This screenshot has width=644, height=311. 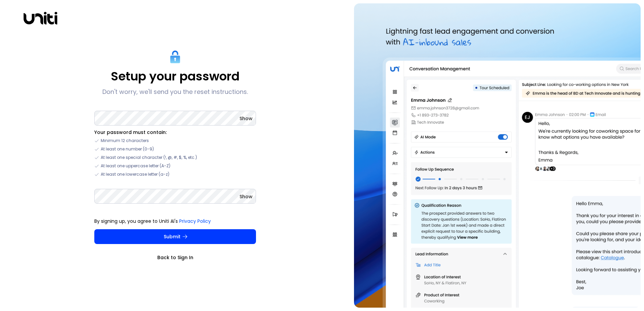 What do you see at coordinates (175, 92) in the screenshot?
I see `p: Don't worry, we'll send you the reset instructions.` at bounding box center [175, 92].